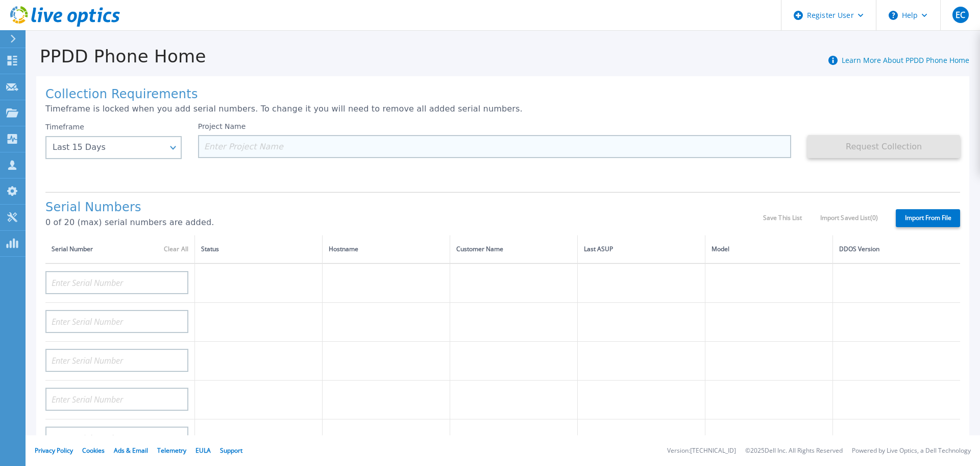  Describe the element at coordinates (641, 249) in the screenshot. I see `th: Last ASUP` at that location.